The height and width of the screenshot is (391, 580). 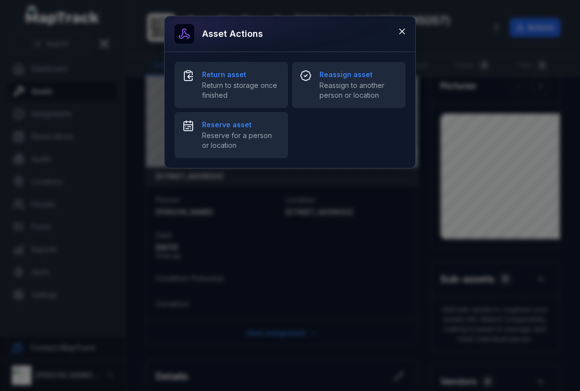 I want to click on button: Return assetReturn to storage once finished, so click(x=231, y=85).